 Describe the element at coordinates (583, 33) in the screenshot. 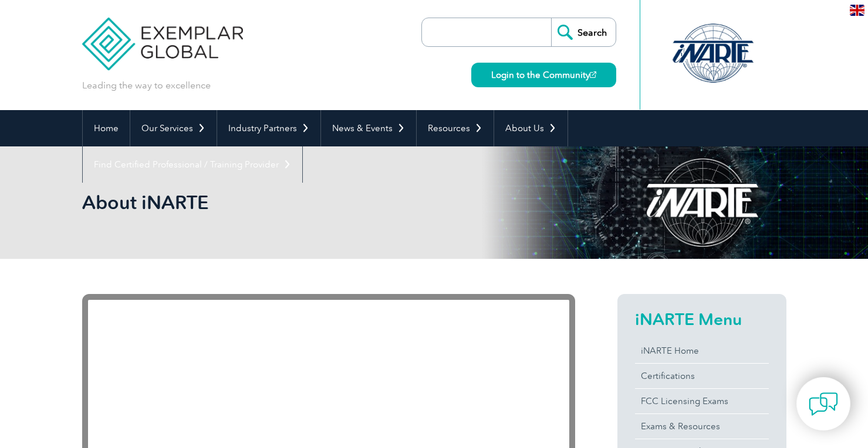

I see `input: Search` at that location.